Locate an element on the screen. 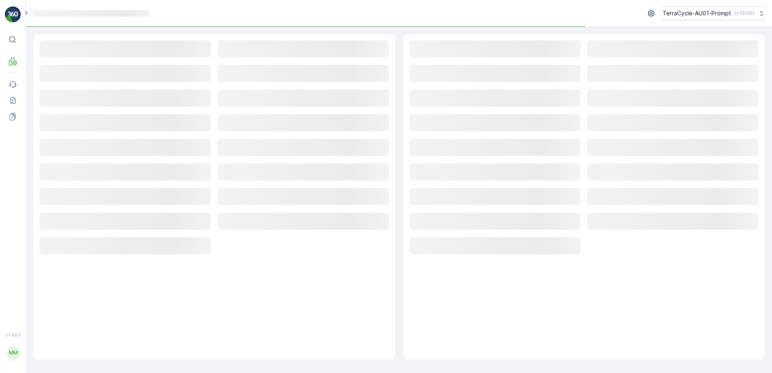  div: MM is located at coordinates (13, 353).